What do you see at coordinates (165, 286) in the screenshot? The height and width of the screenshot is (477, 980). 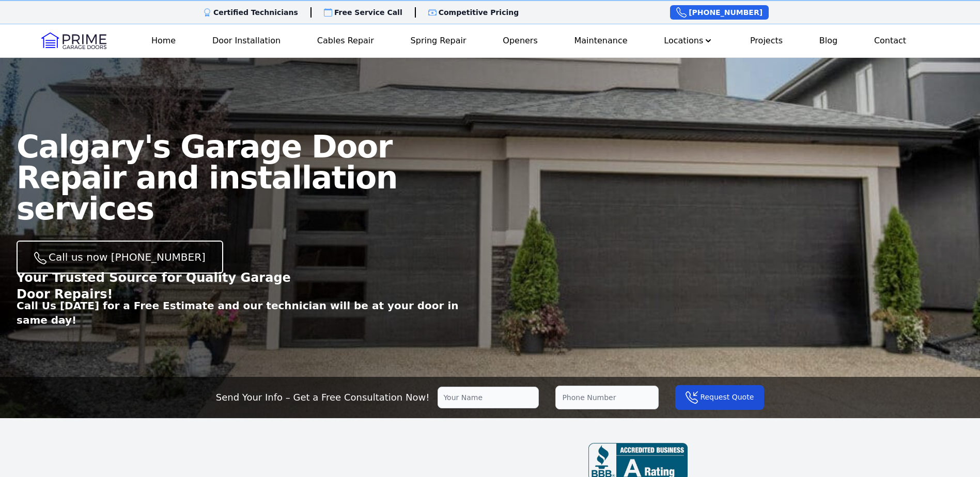 I see `p: Your Trusted Source for Quality Garage Door Repairs!` at bounding box center [165, 286].